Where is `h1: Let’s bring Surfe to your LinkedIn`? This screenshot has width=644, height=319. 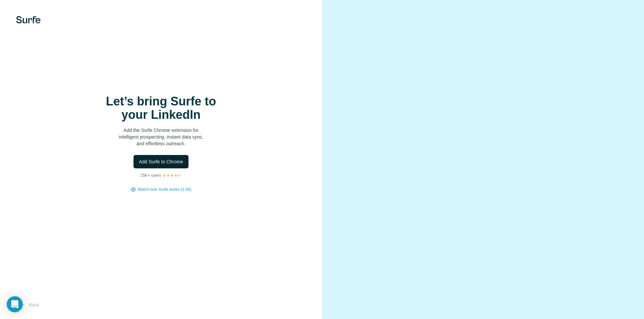
h1: Let’s bring Surfe to your LinkedIn is located at coordinates (161, 108).